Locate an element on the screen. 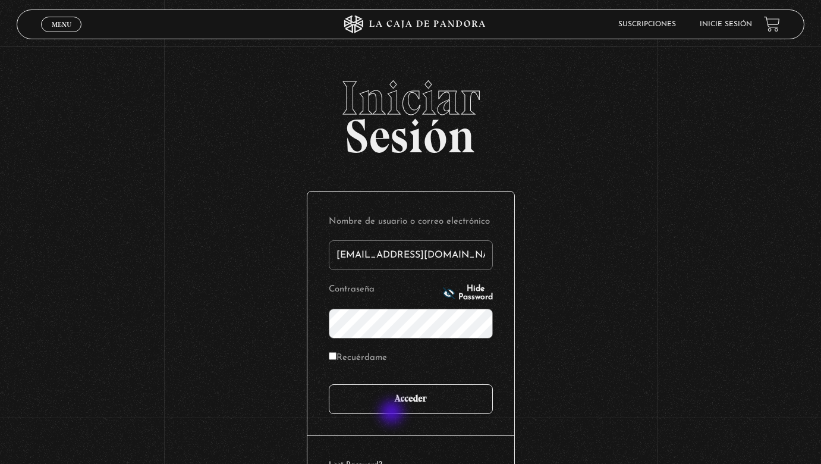  span: Hide Password is located at coordinates (475, 293).